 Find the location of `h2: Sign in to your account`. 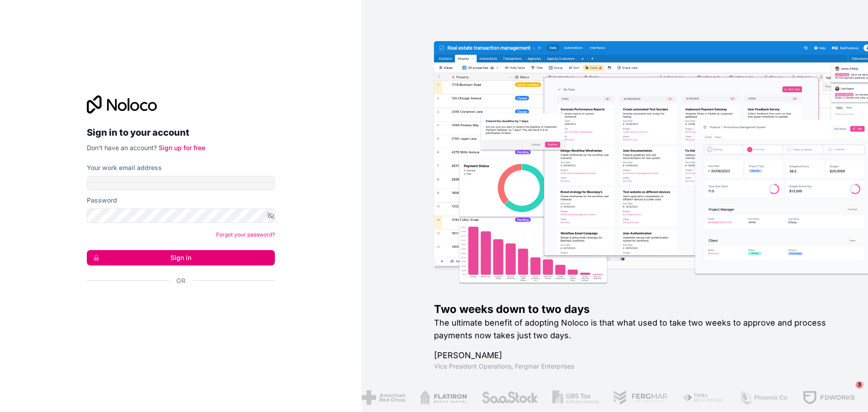

h2: Sign in to your account is located at coordinates (181, 132).